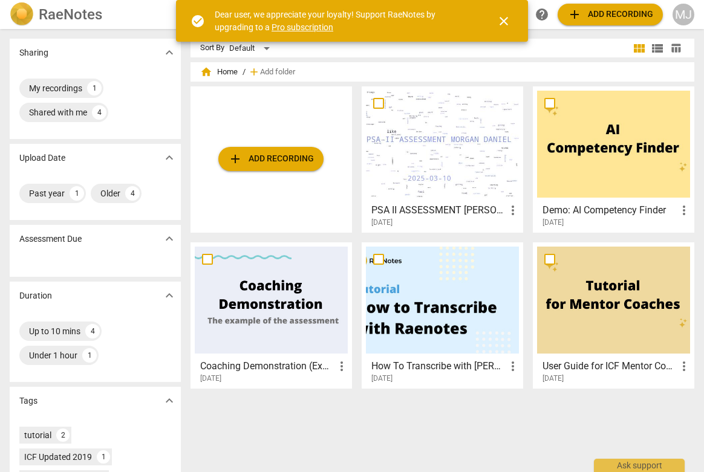 The height and width of the screenshot is (472, 704). I want to click on div: Older, so click(110, 194).